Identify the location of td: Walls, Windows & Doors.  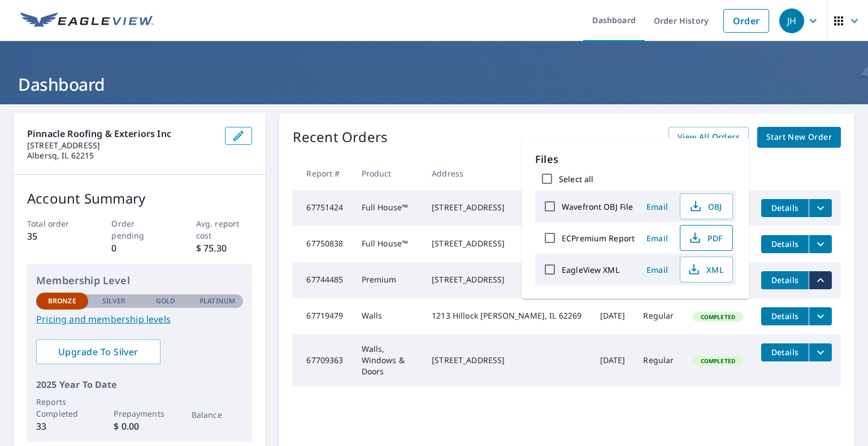
(388, 361).